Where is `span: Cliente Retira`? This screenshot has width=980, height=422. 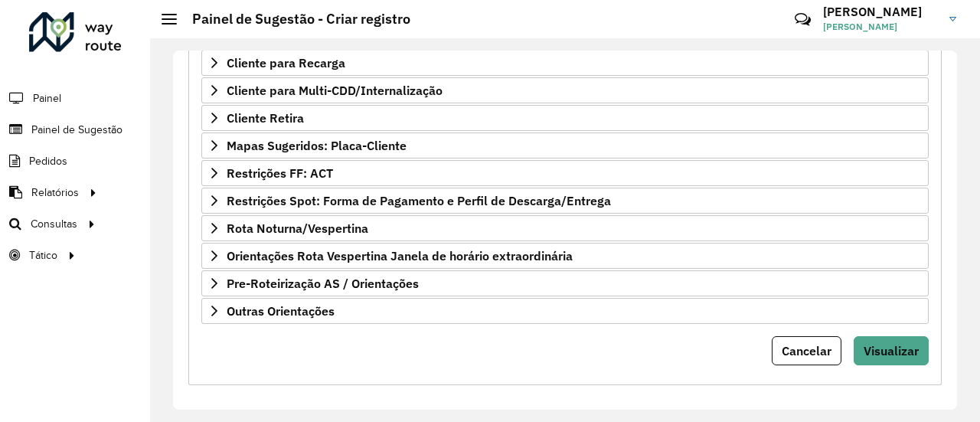
span: Cliente Retira is located at coordinates (265, 118).